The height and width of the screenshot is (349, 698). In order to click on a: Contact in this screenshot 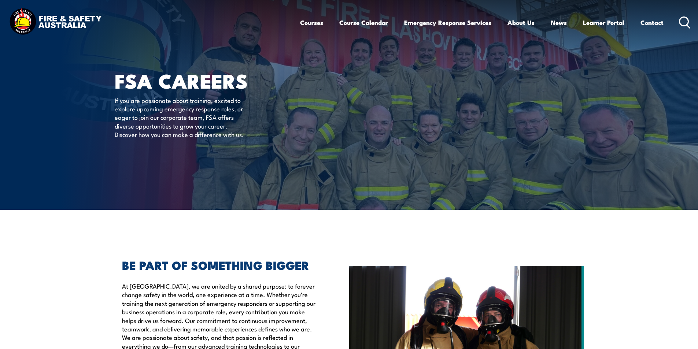, I will do `click(651, 22)`.